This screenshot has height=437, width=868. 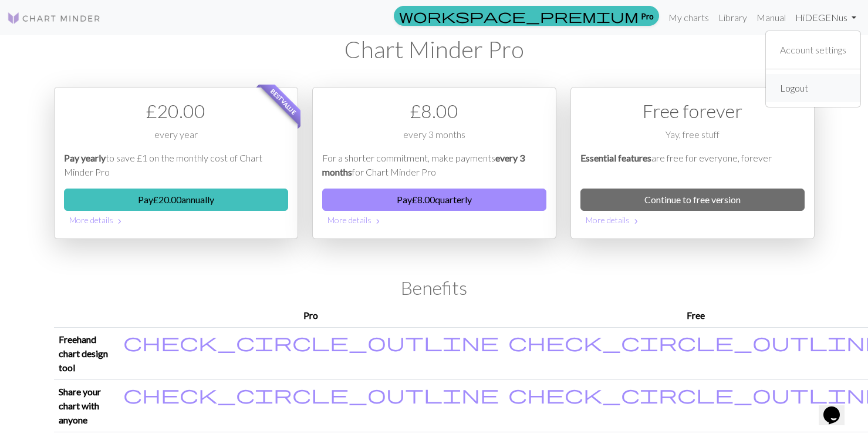 I want to click on p: are free for everyone, forever, so click(x=692, y=165).